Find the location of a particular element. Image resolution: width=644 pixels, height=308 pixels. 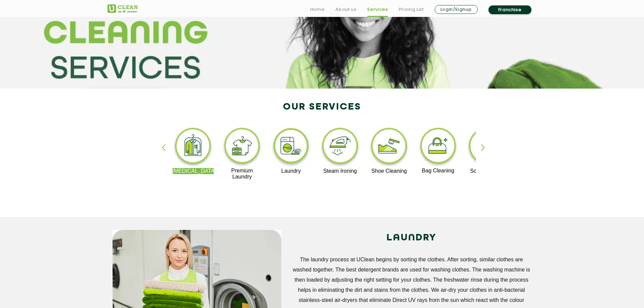

a: Pricing List is located at coordinates (412, 10).